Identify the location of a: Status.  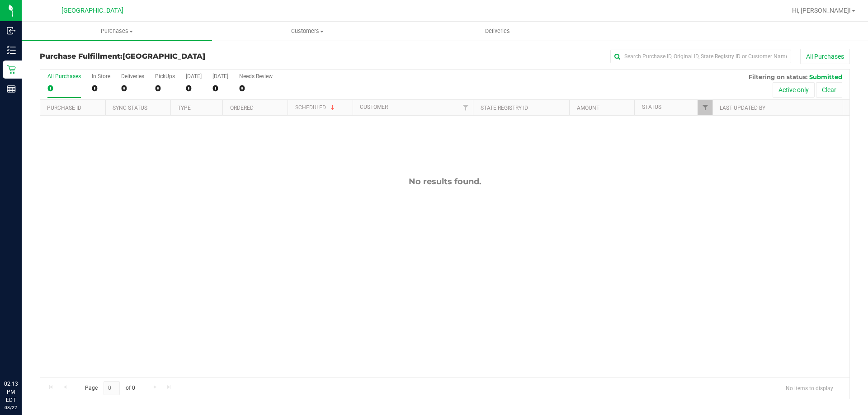
(652, 107).